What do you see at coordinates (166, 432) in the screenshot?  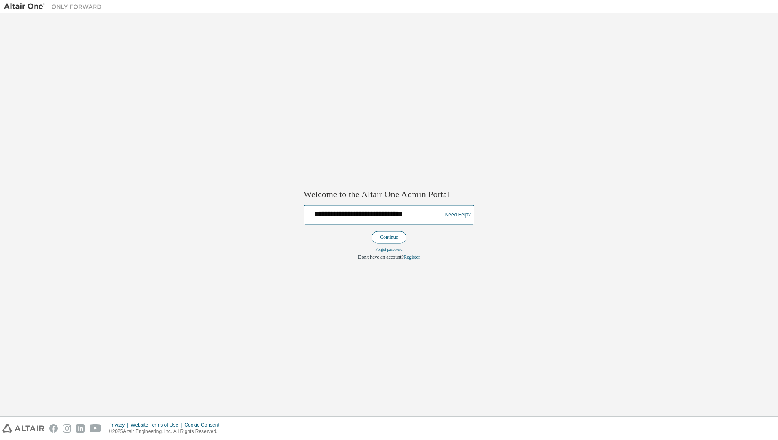 I see `p: © 2025 Altair Engineering, Inc. All Rights Reserved.` at bounding box center [166, 432].